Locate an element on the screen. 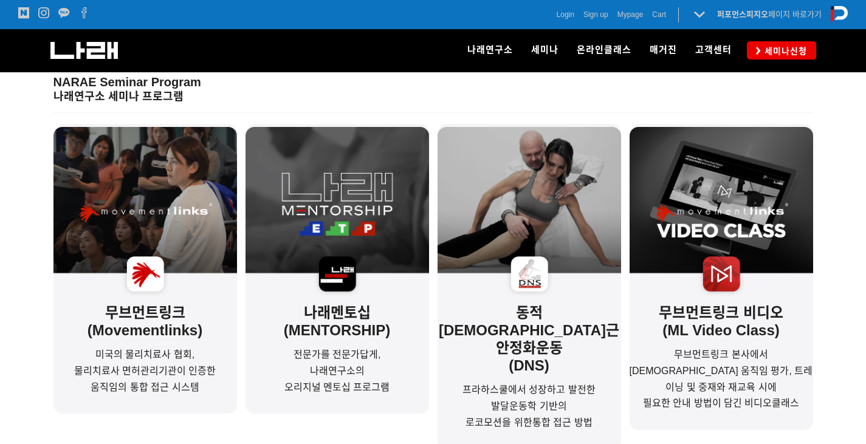 The width and height of the screenshot is (866, 444). strong: 나래연구소 세미나 프로그램 is located at coordinates (118, 97).